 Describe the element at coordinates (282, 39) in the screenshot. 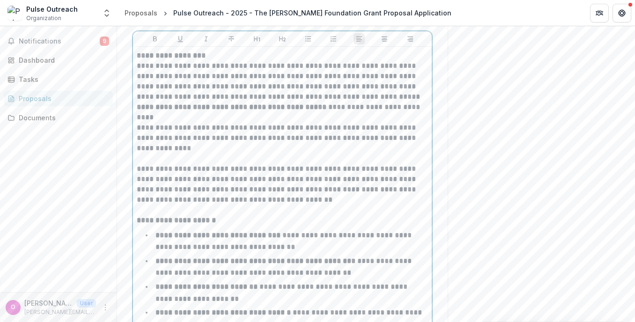

I see `button: Heading 2` at that location.